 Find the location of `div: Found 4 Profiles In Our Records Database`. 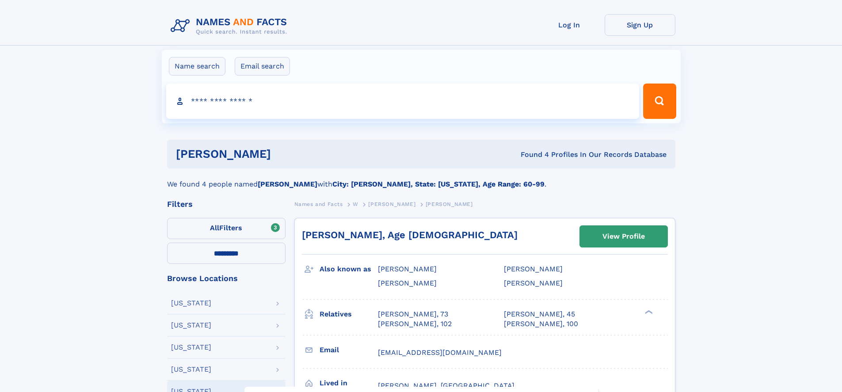

div: Found 4 Profiles In Our Records Database is located at coordinates (531, 155).